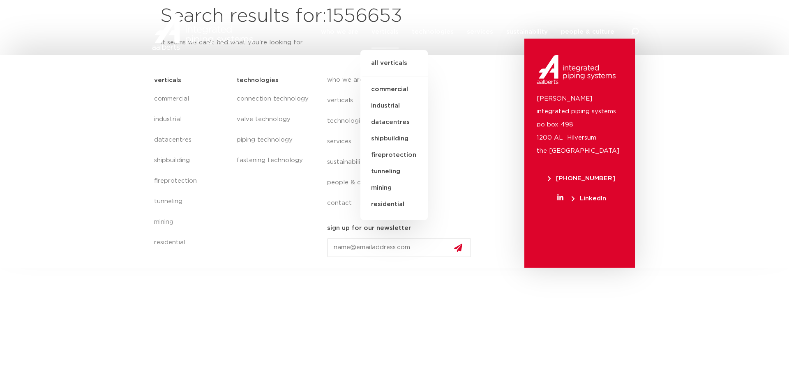  Describe the element at coordinates (274, 161) in the screenshot. I see `a: fastening technology` at that location.